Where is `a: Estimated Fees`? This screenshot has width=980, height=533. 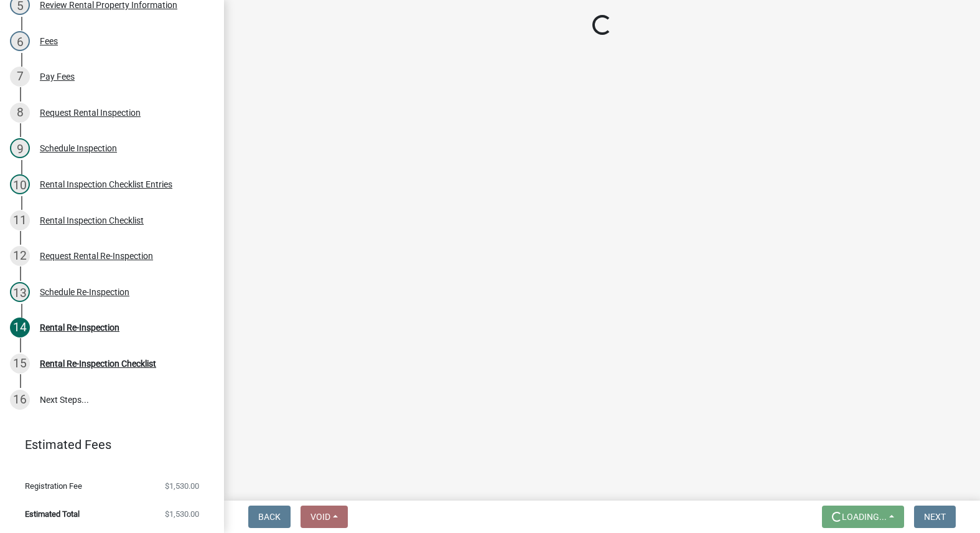 a: Estimated Fees is located at coordinates (107, 445).